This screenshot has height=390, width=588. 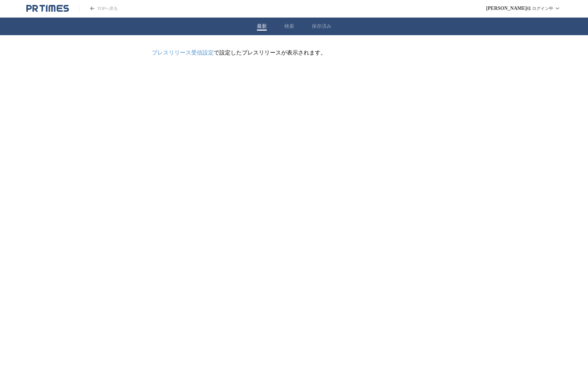 What do you see at coordinates (183, 52) in the screenshot?
I see `a: プレスリリース受信設定` at bounding box center [183, 52].